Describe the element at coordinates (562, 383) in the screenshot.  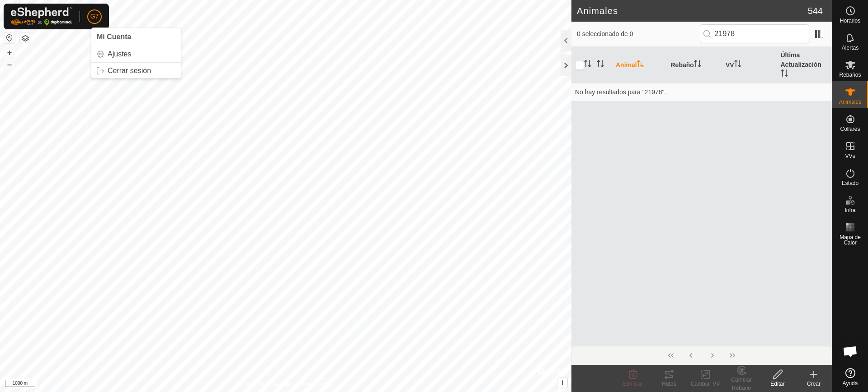
I see `span: i` at that location.